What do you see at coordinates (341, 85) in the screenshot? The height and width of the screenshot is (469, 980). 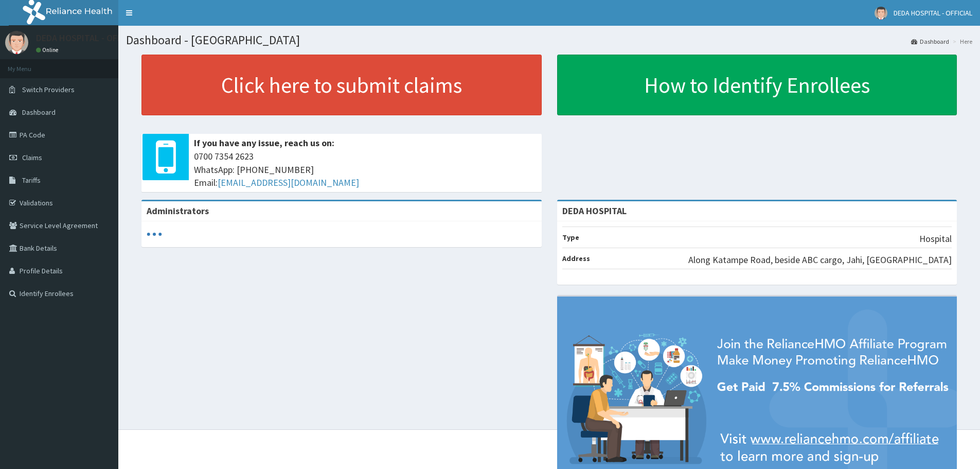 I see `a: Click here to submit claims` at bounding box center [341, 85].